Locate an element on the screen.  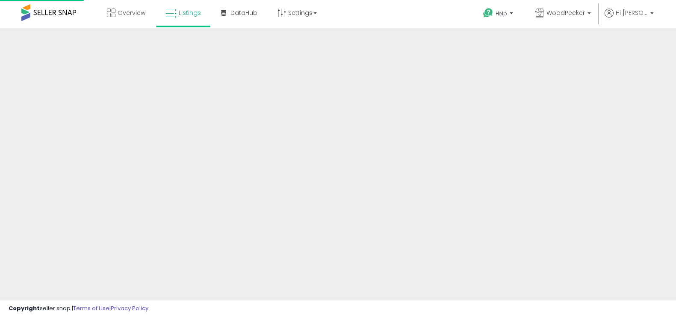
span: Overview is located at coordinates (131, 13).